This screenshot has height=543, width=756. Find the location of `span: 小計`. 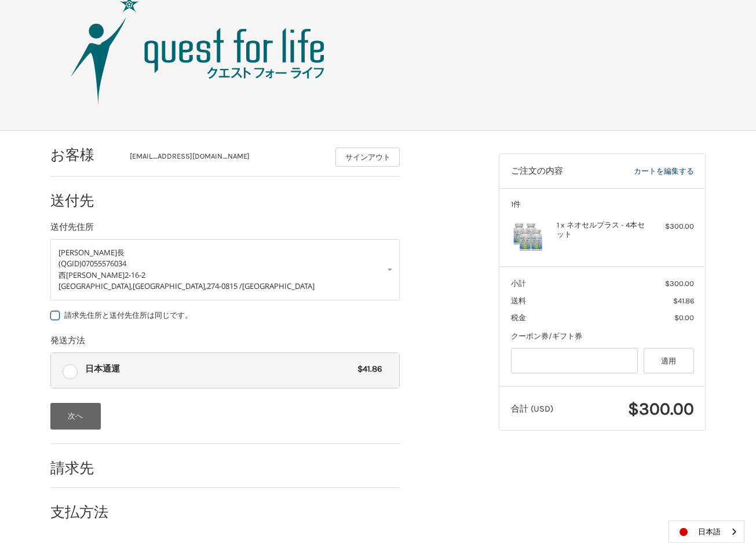

span: 小計 is located at coordinates (519, 283).